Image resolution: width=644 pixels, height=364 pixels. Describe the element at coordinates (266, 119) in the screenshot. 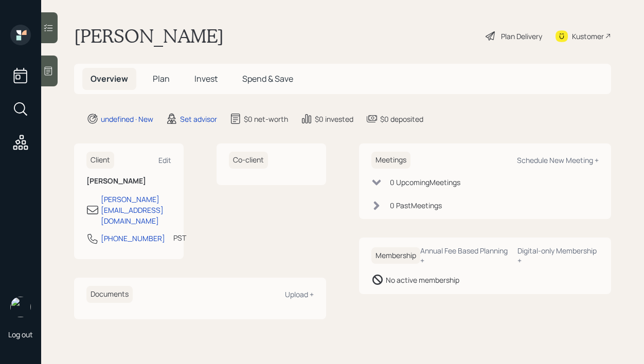

I see `div: $0 net-worth` at that location.